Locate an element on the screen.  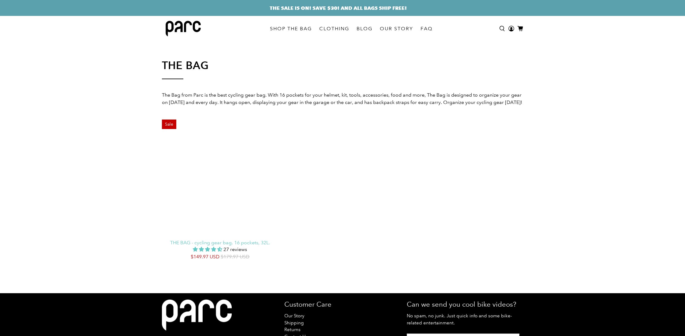
h1: The Bag is located at coordinates (185, 65).